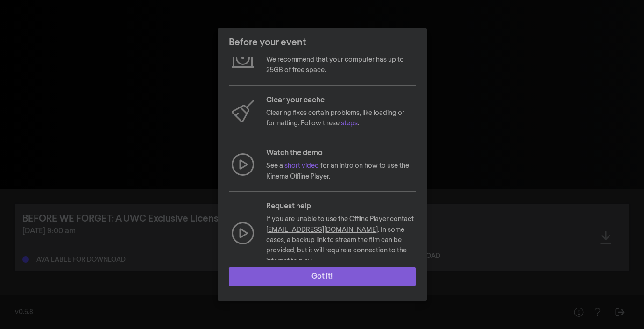  Describe the element at coordinates (341, 206) in the screenshot. I see `p: Request help` at that location.